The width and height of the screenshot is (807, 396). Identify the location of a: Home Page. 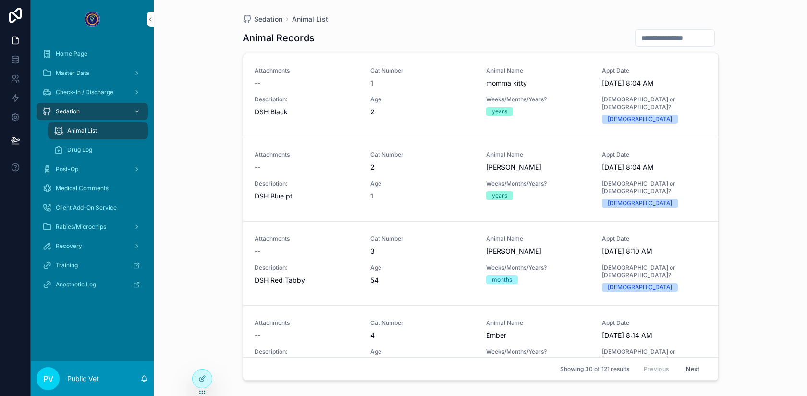
(92, 54).